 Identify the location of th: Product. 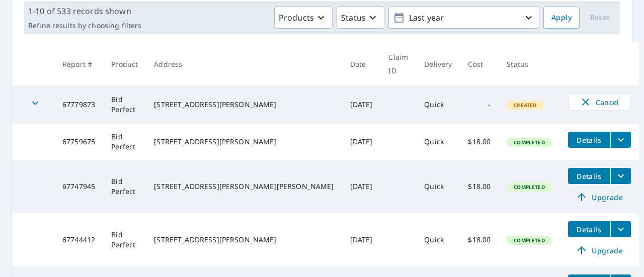
(124, 64).